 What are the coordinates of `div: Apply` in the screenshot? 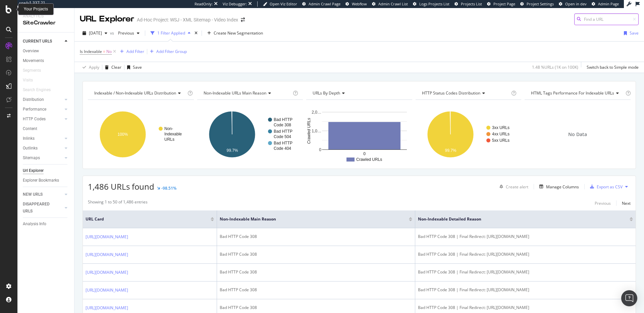 It's located at (94, 67).